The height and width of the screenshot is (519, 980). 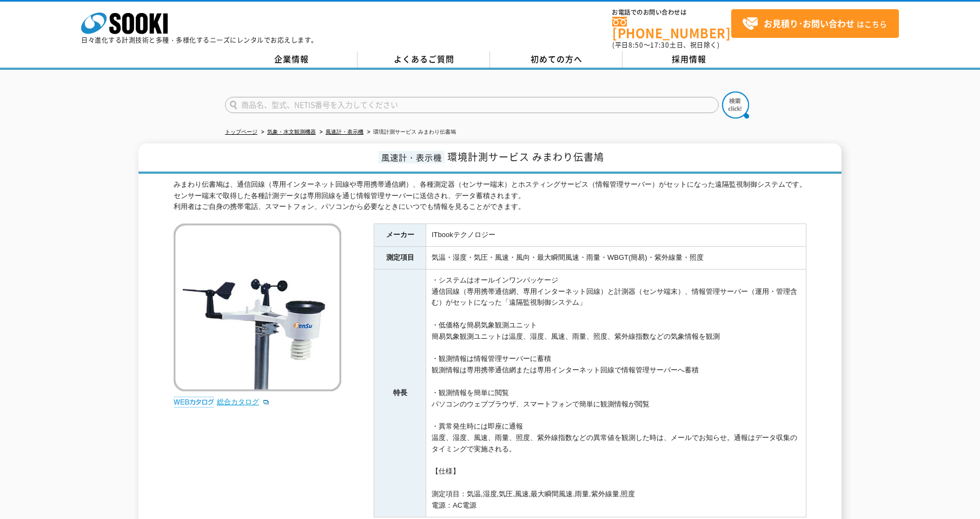 What do you see at coordinates (412, 157) in the screenshot?
I see `span: 風速計・表示機` at bounding box center [412, 157].